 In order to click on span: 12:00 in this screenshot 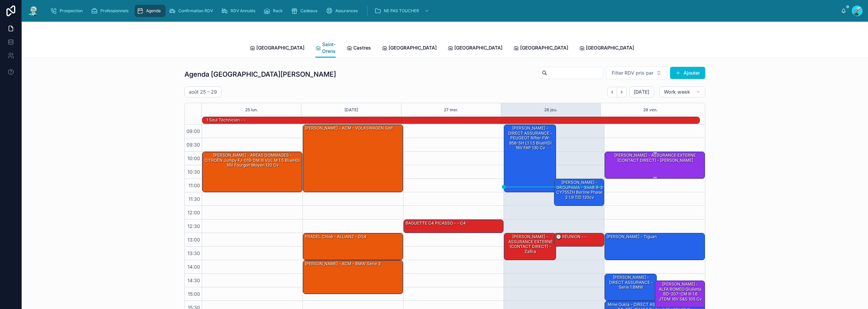, I will do `click(194, 212)`.